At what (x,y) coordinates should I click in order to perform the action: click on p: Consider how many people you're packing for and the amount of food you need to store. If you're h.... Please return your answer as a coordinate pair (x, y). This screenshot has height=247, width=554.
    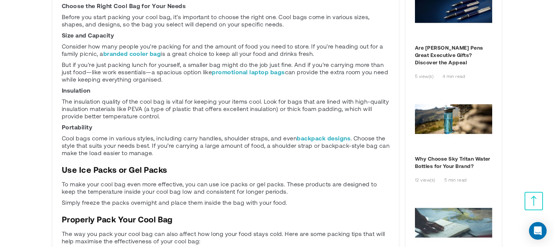
    Looking at the image, I should click on (226, 50).